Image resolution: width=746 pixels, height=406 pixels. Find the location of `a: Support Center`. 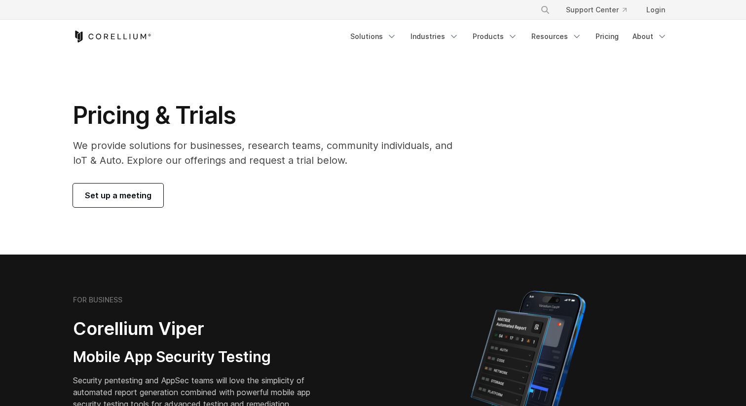

a: Support Center is located at coordinates (596, 10).